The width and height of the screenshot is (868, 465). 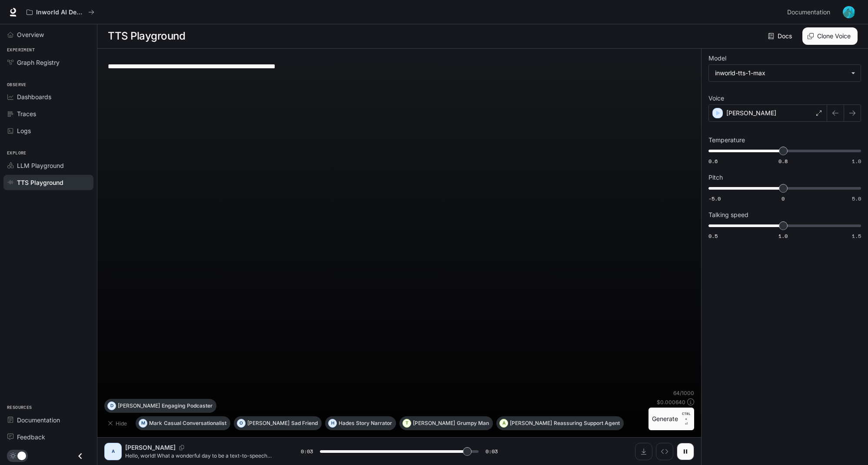 What do you see at coordinates (195, 423) in the screenshot?
I see `p: Casual Conversationalist` at bounding box center [195, 423].